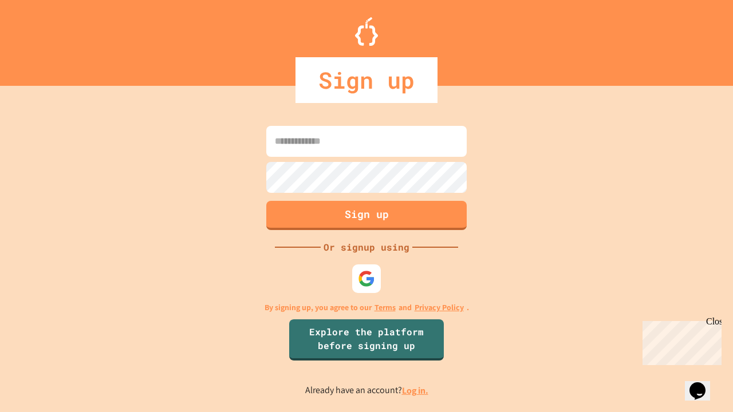 The image size is (733, 412). Describe the element at coordinates (367, 340) in the screenshot. I see `a: Explore the platform before signing up` at that location.